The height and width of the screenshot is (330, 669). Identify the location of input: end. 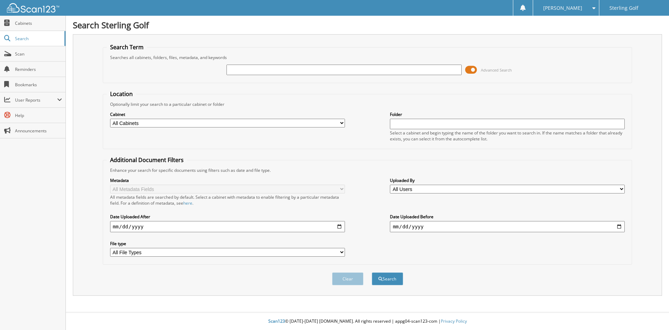
(508, 226).